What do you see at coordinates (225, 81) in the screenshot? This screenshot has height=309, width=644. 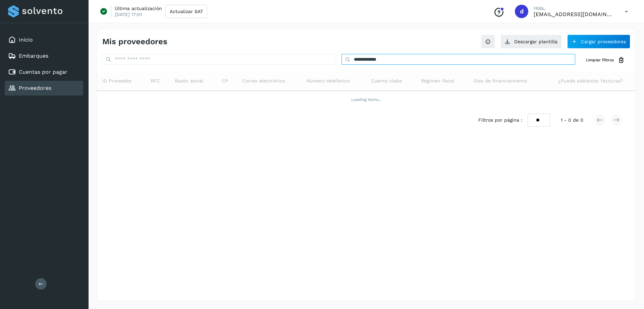 I see `span: CP` at bounding box center [225, 81].